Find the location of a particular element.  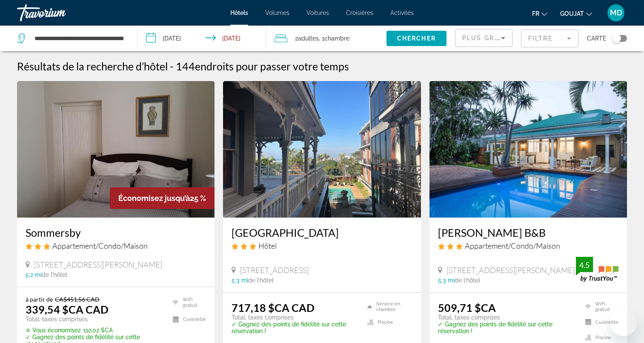

span: Hôtels is located at coordinates (239, 12).